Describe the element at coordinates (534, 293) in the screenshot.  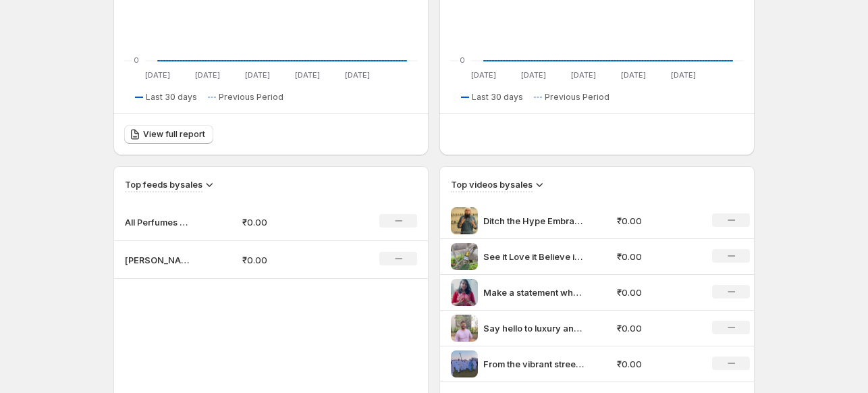
I see `p: Make a statement wherever you go a perfect blend for those who seek an extra touch of radiance in...` at that location.